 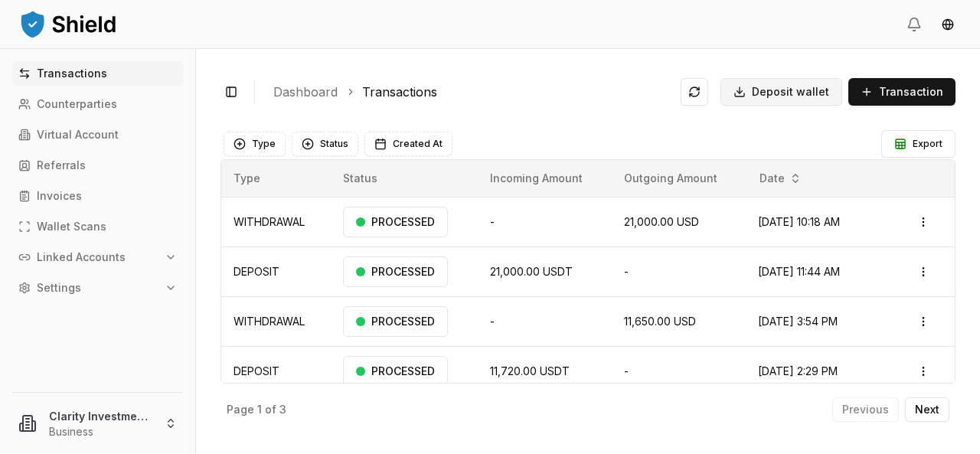 I want to click on span: 21,000.00 USD, so click(x=661, y=221).